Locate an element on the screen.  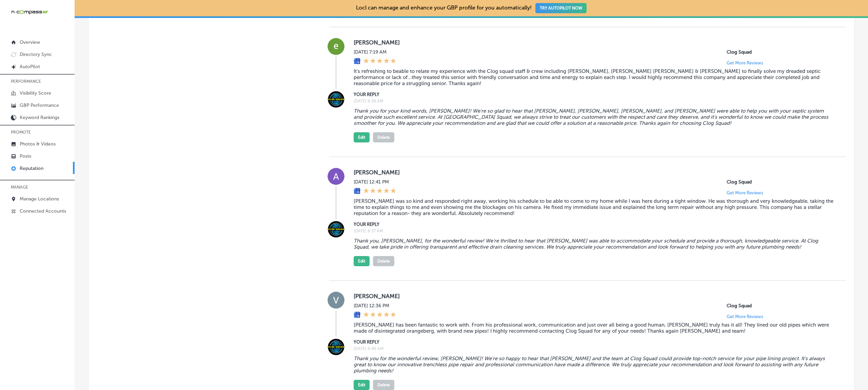
blockquote: It's refreshing to beable to relate my experience with the Clog squad staff & crew including [PER... is located at coordinates (595, 77).